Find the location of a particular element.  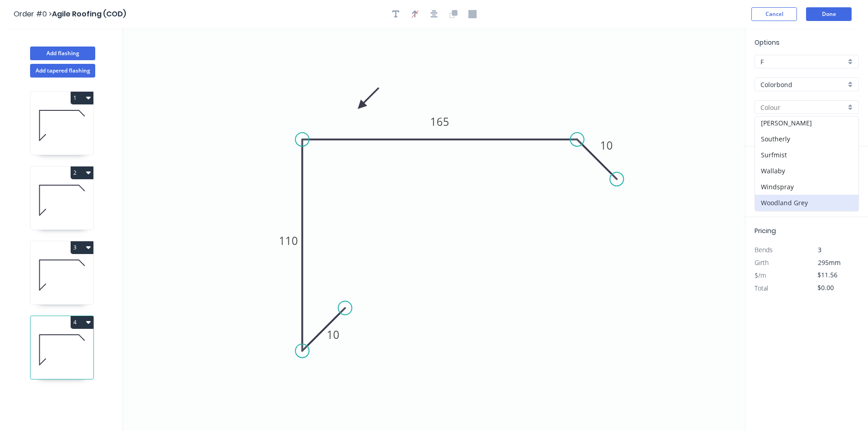

span: $/m is located at coordinates (760, 275).